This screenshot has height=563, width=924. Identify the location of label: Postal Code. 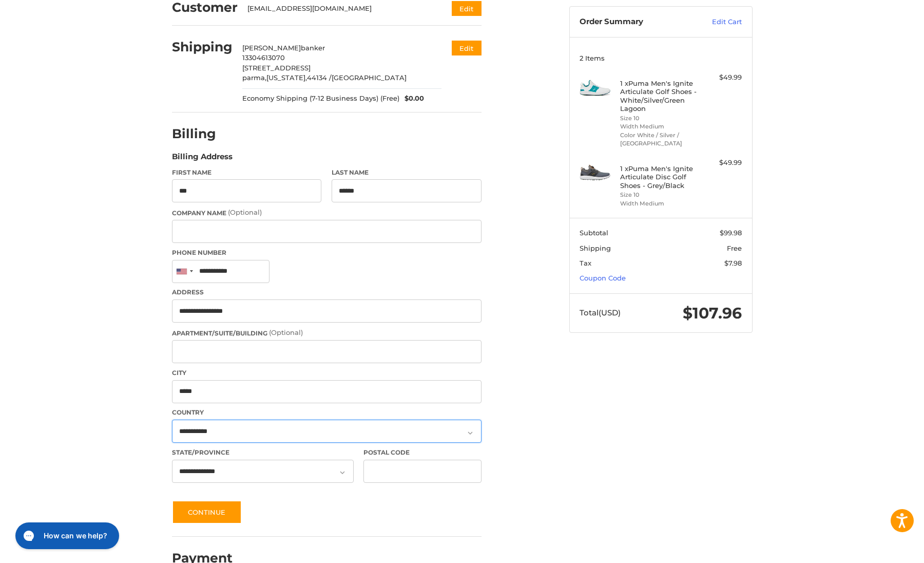
(423, 452).